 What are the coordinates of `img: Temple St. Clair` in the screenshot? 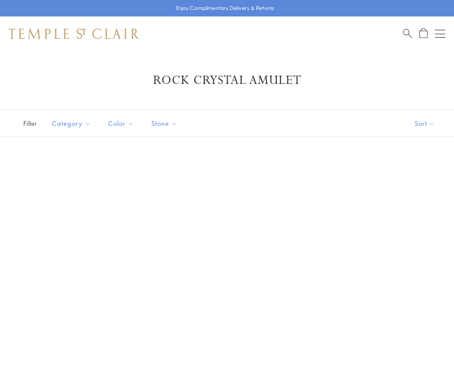 It's located at (74, 34).